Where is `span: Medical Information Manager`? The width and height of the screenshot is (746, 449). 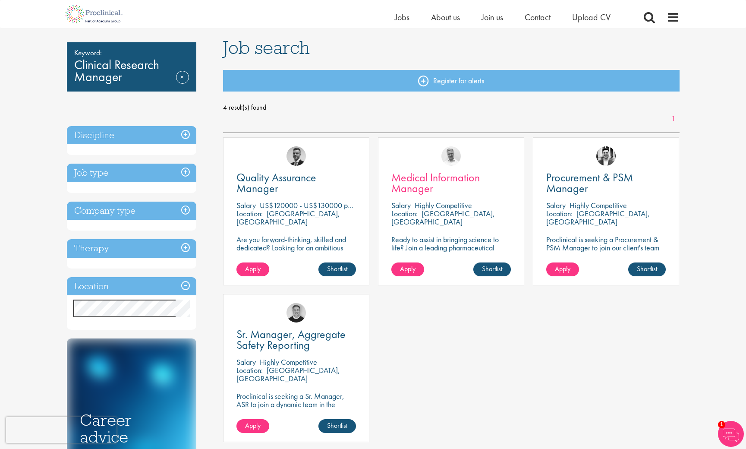 span: Medical Information Manager is located at coordinates (436, 183).